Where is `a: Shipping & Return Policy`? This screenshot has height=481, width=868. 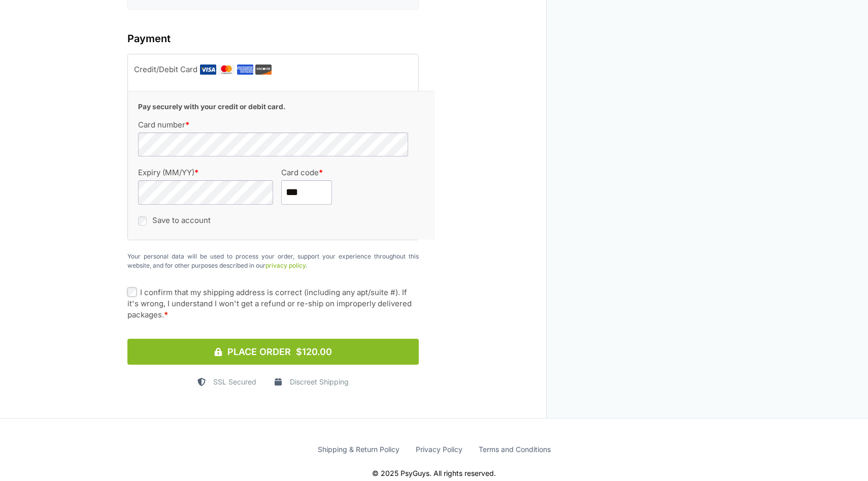
a: Shipping & Return Policy is located at coordinates (358, 449).